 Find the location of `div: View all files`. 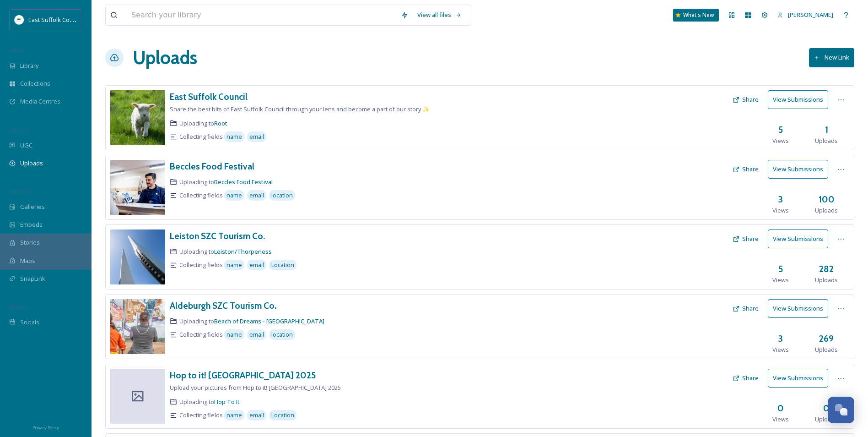

div: View all files is located at coordinates (439, 15).